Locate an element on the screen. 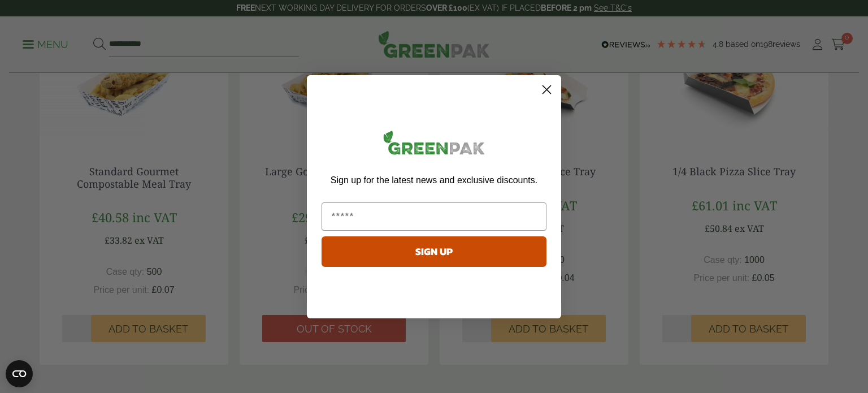 The width and height of the screenshot is (868, 393). input: Email is located at coordinates (434, 217).